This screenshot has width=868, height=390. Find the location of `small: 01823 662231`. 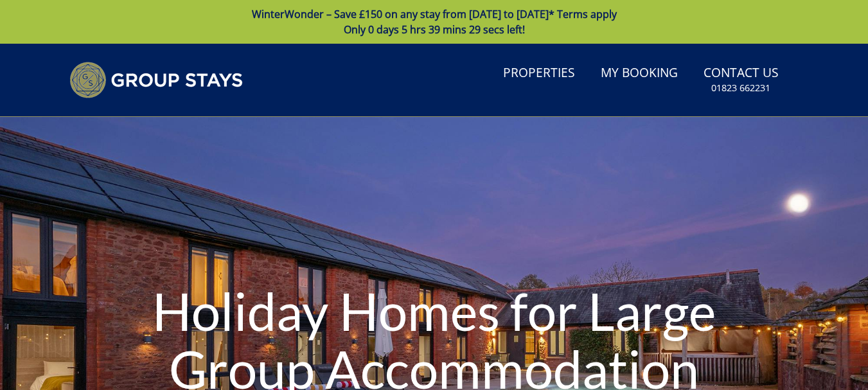

small: 01823 662231 is located at coordinates (740, 88).